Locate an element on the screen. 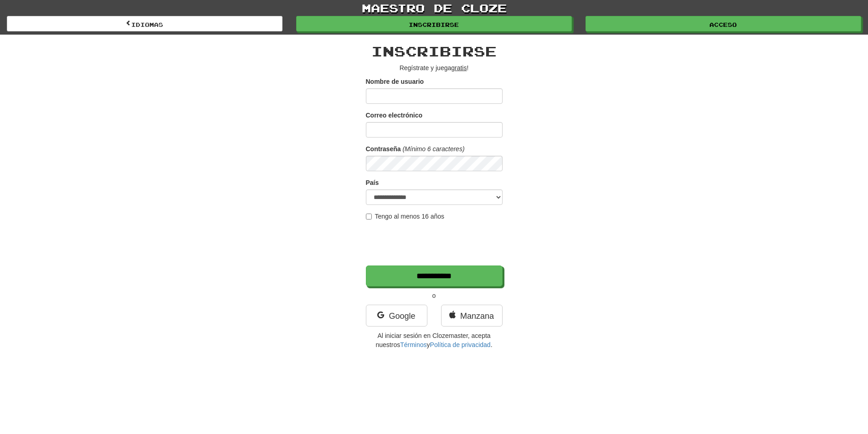 The image size is (868, 434). a: Manzana is located at coordinates (471, 315).